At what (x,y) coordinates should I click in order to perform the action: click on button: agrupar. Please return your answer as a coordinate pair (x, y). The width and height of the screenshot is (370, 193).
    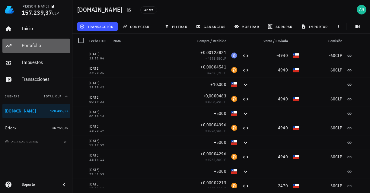
    Looking at the image, I should click on (281, 27).